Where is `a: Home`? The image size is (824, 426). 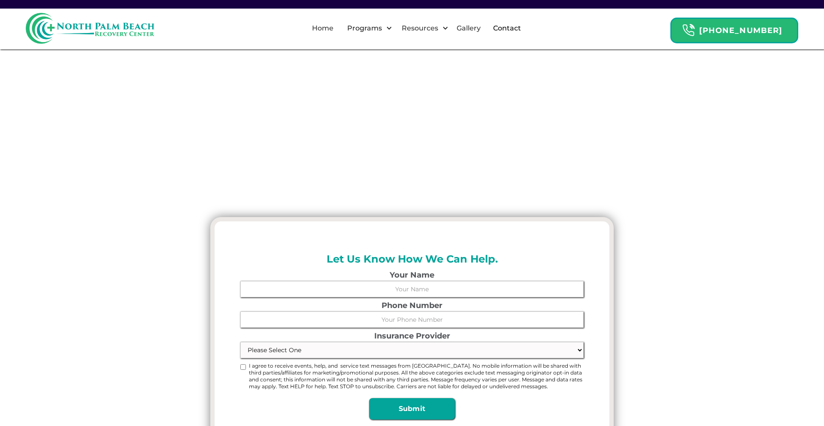 a: Home is located at coordinates (323, 28).